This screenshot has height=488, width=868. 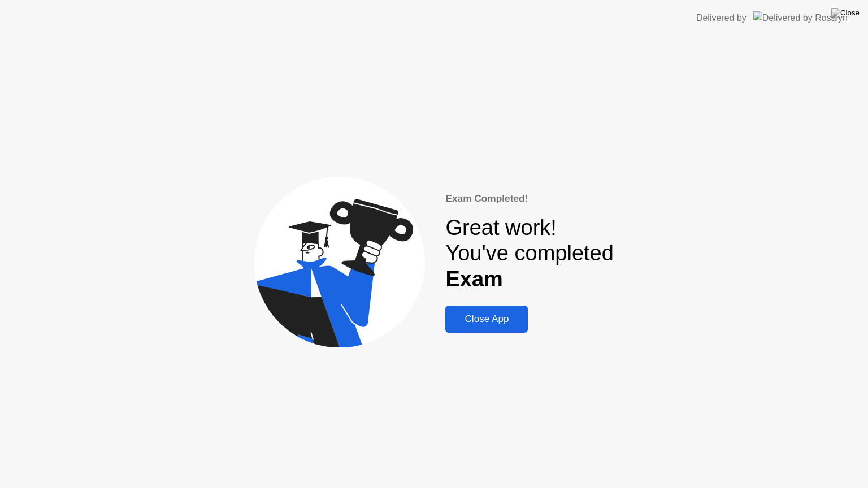 What do you see at coordinates (846, 13) in the screenshot?
I see `img: Close` at bounding box center [846, 13].